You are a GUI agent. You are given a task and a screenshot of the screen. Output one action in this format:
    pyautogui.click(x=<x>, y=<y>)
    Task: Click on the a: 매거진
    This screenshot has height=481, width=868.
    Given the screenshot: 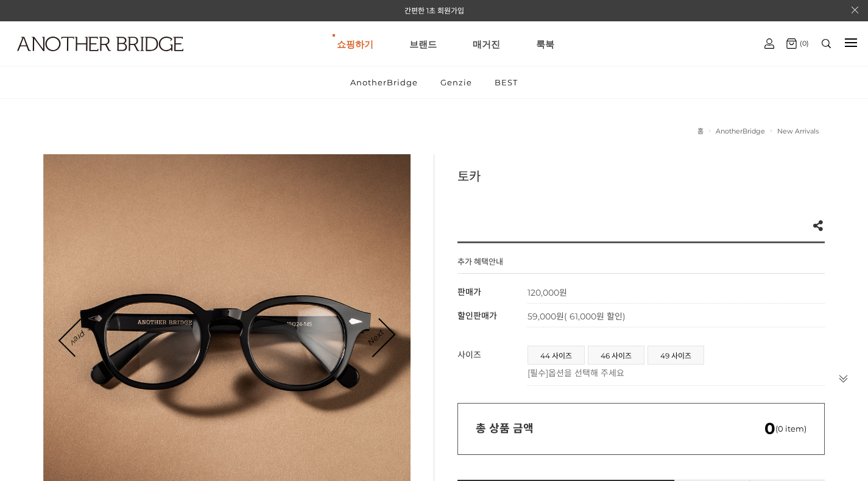 What is the action you would take?
    pyautogui.click(x=486, y=44)
    